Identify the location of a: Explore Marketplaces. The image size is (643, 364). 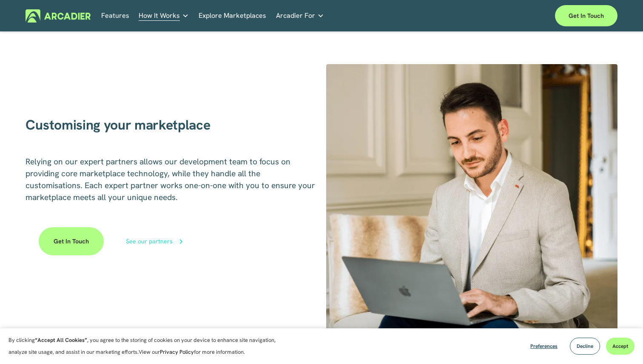
(232, 16).